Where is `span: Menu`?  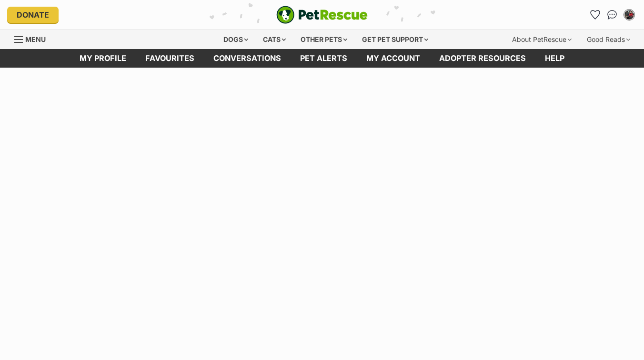 span: Menu is located at coordinates (35, 39).